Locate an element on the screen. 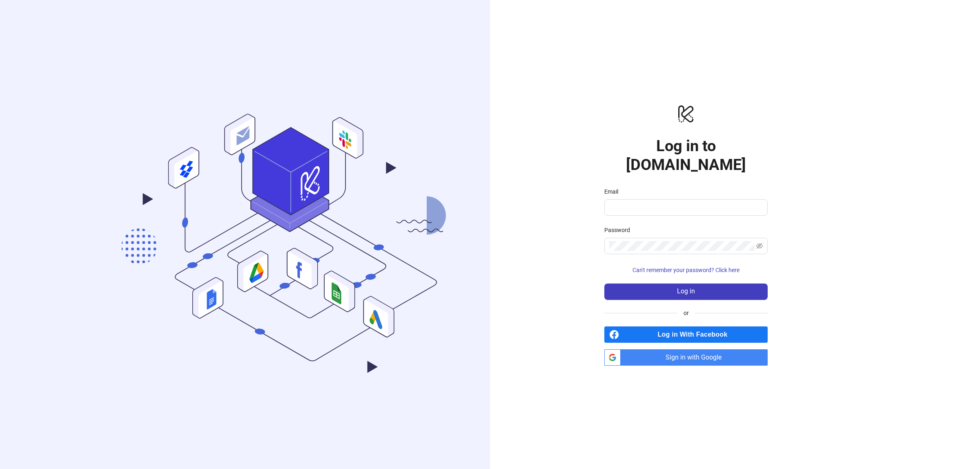 This screenshot has width=980, height=469. span: Log in is located at coordinates (686, 291).